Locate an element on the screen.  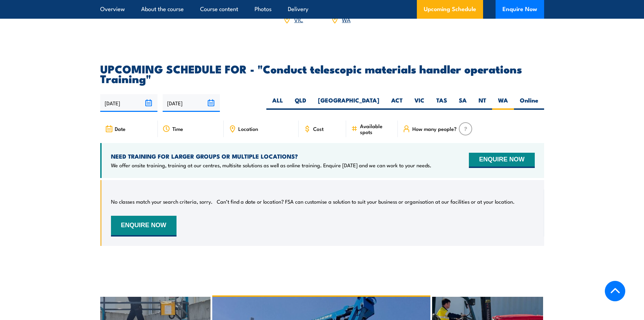
label: WA is located at coordinates (503, 103).